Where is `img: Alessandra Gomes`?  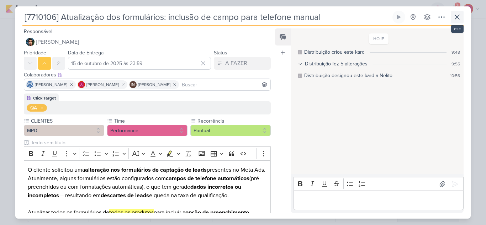 img: Alessandra Gomes is located at coordinates (81, 85).